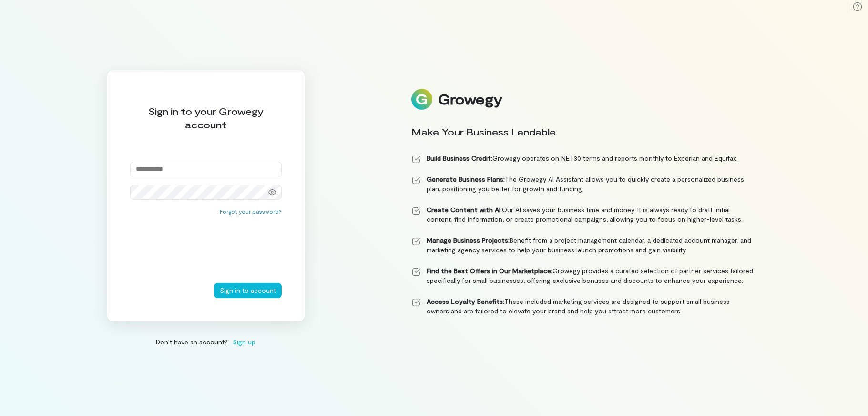  What do you see at coordinates (466, 179) in the screenshot?
I see `strong: Generate Business Plans:` at bounding box center [466, 179].